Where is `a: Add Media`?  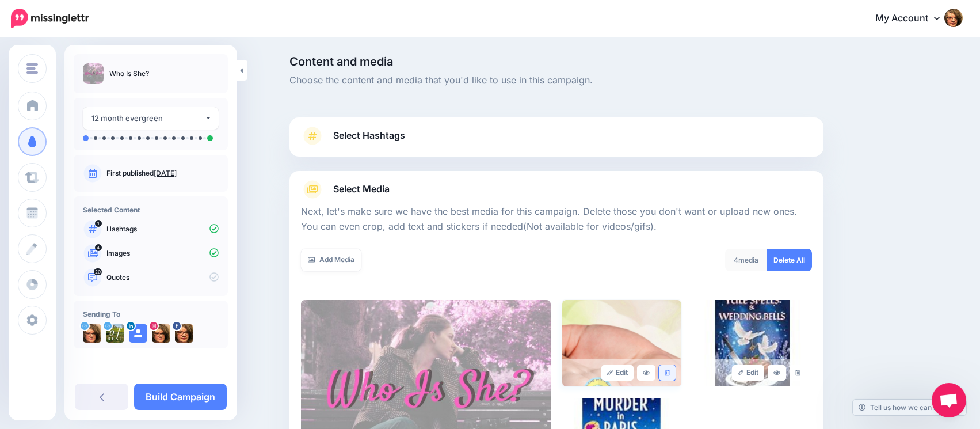
a: Add Media is located at coordinates (331, 260).